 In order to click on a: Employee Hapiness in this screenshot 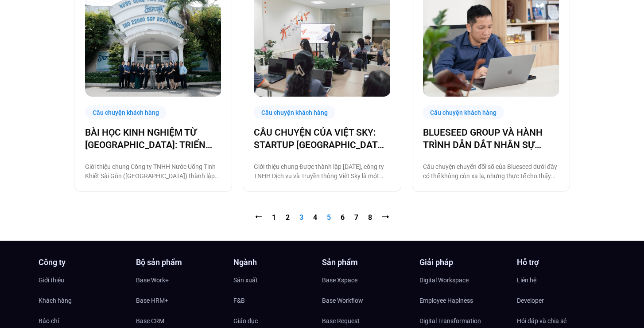, I will do `click(464, 300)`.